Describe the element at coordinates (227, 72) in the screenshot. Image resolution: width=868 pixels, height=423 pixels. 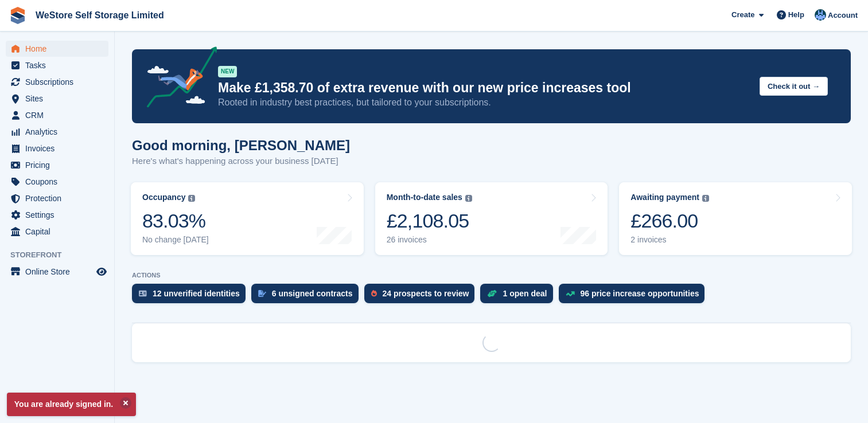
I see `div: NEW` at that location.